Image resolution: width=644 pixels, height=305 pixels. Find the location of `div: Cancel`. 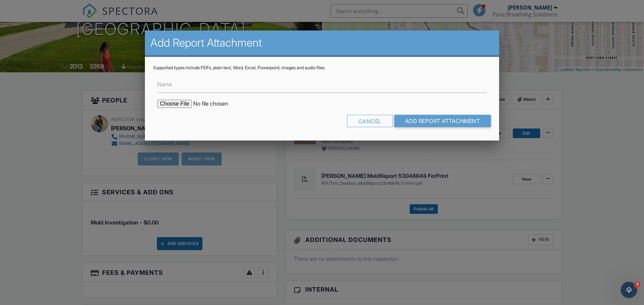

div: Cancel is located at coordinates (370, 121).